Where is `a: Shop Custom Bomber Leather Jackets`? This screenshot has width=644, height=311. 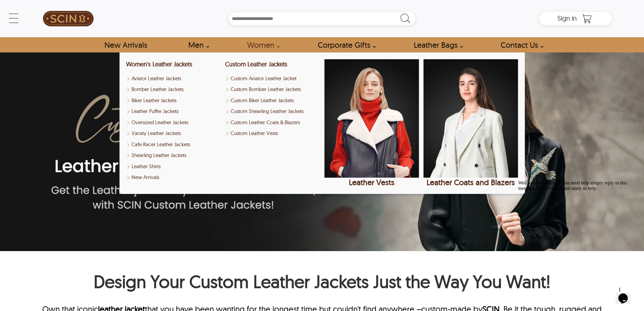 a: Shop Custom Bomber Leather Jackets is located at coordinates (273, 89).